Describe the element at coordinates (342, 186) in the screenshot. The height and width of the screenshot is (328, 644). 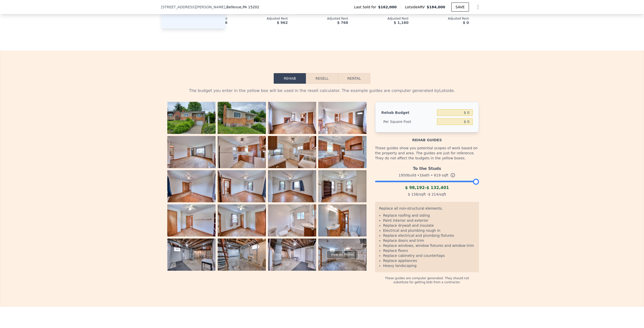
I see `img: Property Photo 12` at that location.